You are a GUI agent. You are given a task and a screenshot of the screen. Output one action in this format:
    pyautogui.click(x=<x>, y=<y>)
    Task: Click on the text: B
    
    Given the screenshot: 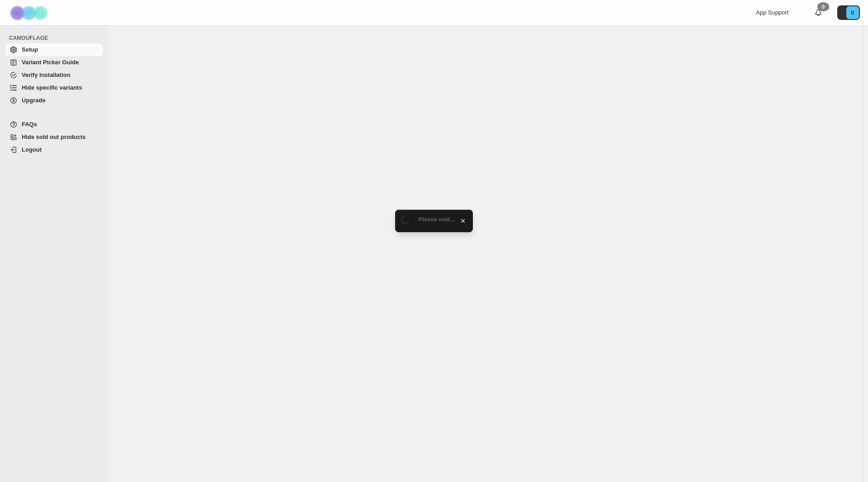 What is the action you would take?
    pyautogui.click(x=852, y=13)
    